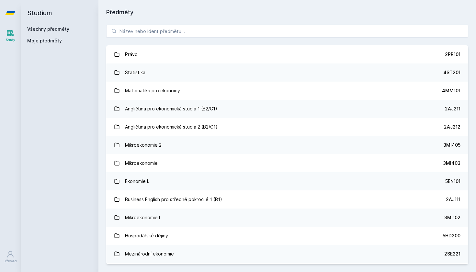 This screenshot has width=476, height=272. Describe the element at coordinates (152, 91) in the screenshot. I see `div: Matematika pro ekonomy` at that location.